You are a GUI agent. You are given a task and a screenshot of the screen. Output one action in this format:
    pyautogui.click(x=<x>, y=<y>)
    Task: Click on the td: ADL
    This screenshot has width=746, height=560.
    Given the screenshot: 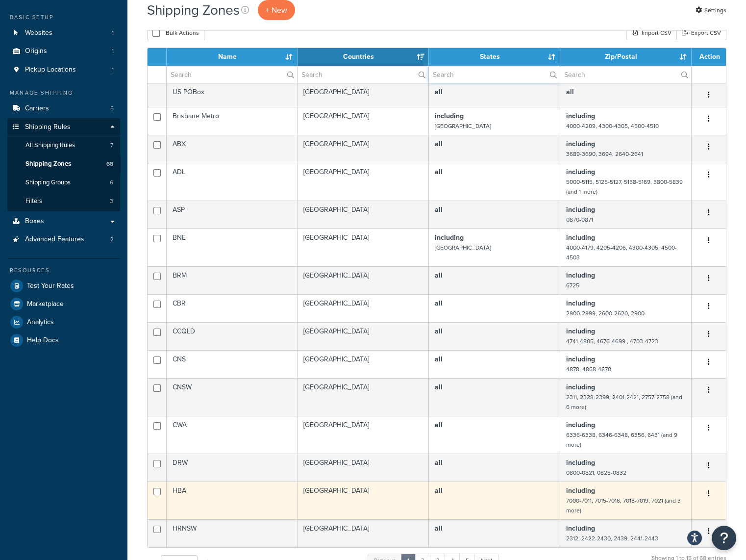 What is the action you would take?
    pyautogui.click(x=232, y=181)
    